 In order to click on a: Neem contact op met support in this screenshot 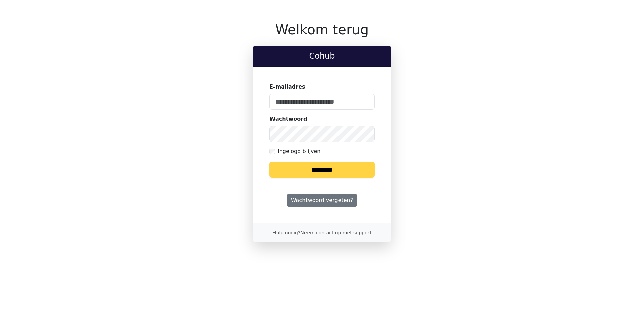, I will do `click(336, 233)`.